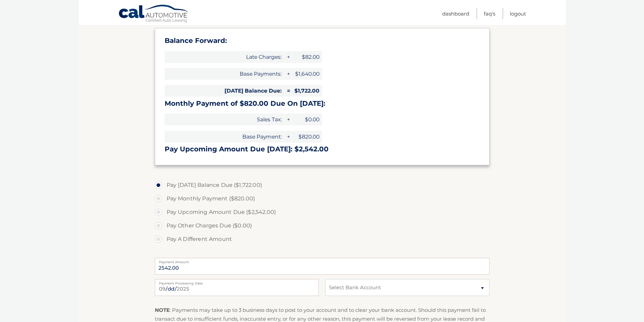  Describe the element at coordinates (307, 137) in the screenshot. I see `span: $820.00` at that location.